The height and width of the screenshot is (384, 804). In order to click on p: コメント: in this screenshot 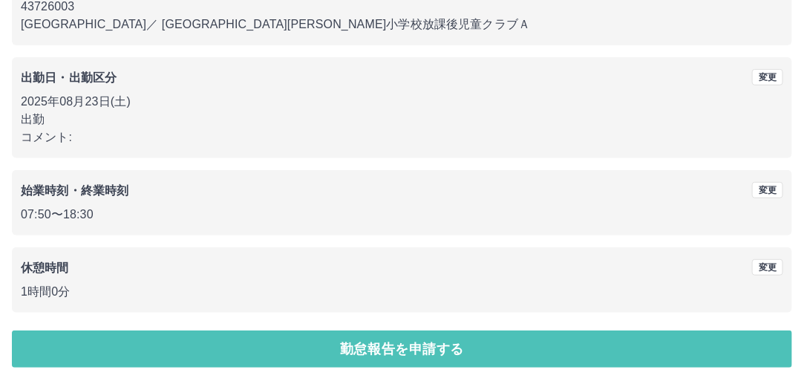, I will do `click(402, 137)`.